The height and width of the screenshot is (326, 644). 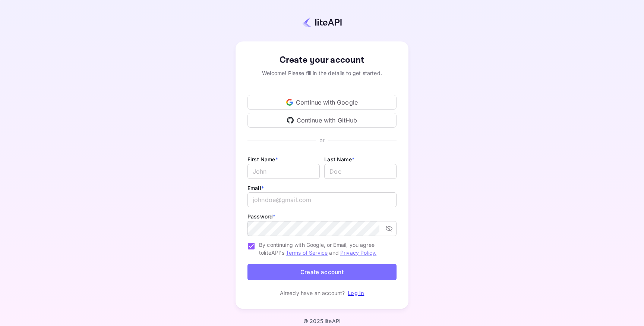 I want to click on label: Last Name, so click(x=339, y=159).